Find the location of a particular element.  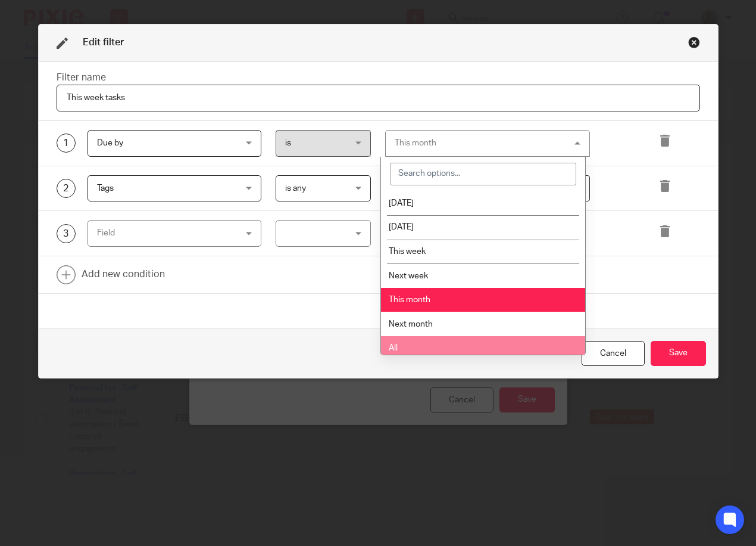

div: This month is located at coordinates (416, 143).